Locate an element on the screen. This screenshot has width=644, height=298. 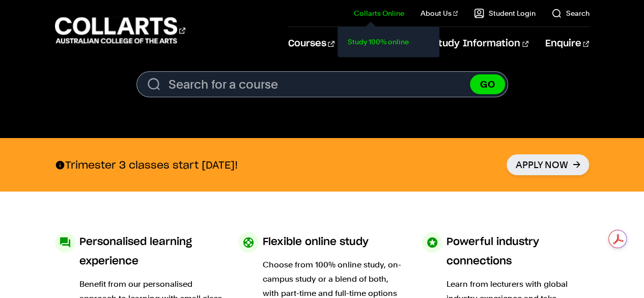
a: Apply Now is located at coordinates (548, 165).